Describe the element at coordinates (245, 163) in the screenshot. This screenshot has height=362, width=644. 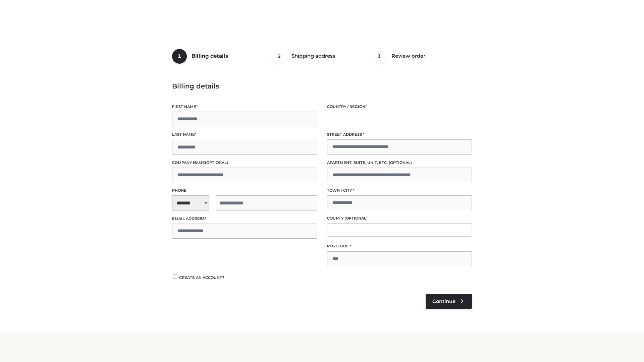
I see `label: Company name` at that location.